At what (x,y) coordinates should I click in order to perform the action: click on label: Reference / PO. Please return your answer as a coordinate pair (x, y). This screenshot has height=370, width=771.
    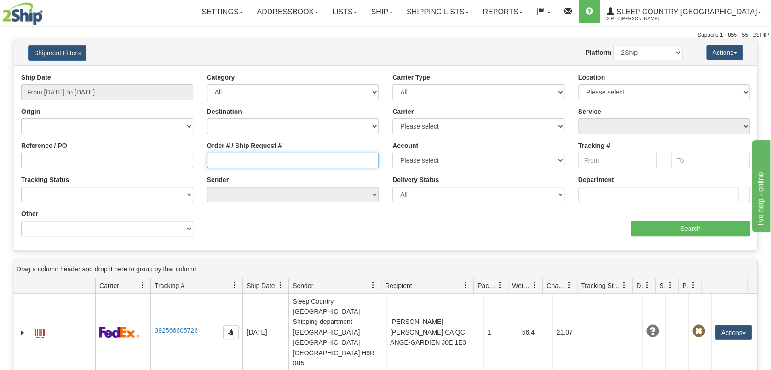
    Looking at the image, I should click on (44, 145).